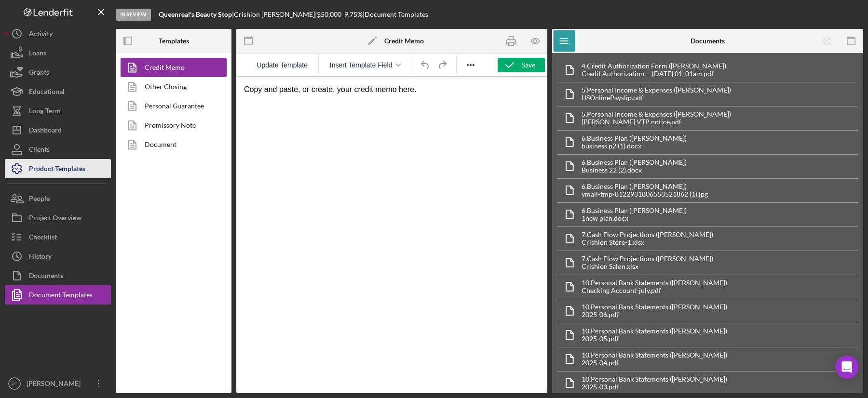 Image resolution: width=868 pixels, height=398 pixels. I want to click on div: Loans, so click(38, 54).